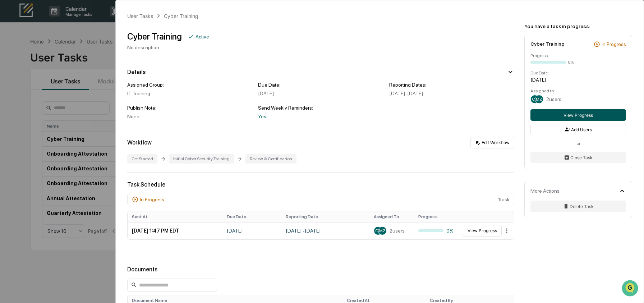  What do you see at coordinates (30, 94) in the screenshot?
I see `span: Preclearance` at bounding box center [30, 94].